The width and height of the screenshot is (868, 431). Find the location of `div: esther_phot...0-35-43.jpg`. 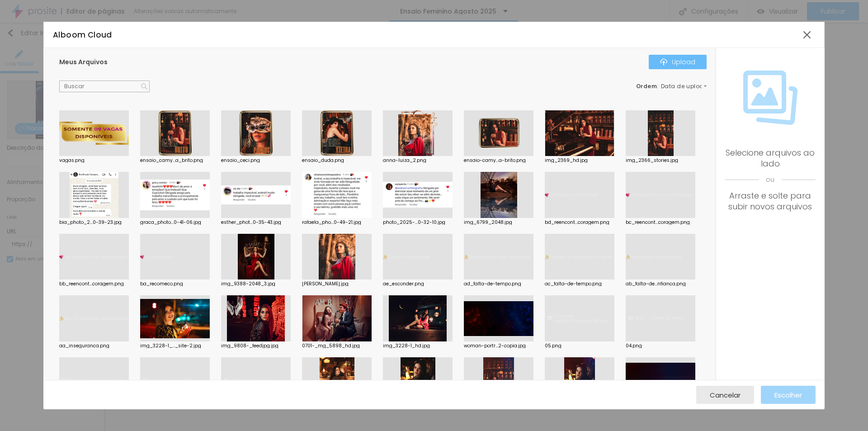

div: esther_phot...0-35-43.jpg is located at coordinates (256, 223).